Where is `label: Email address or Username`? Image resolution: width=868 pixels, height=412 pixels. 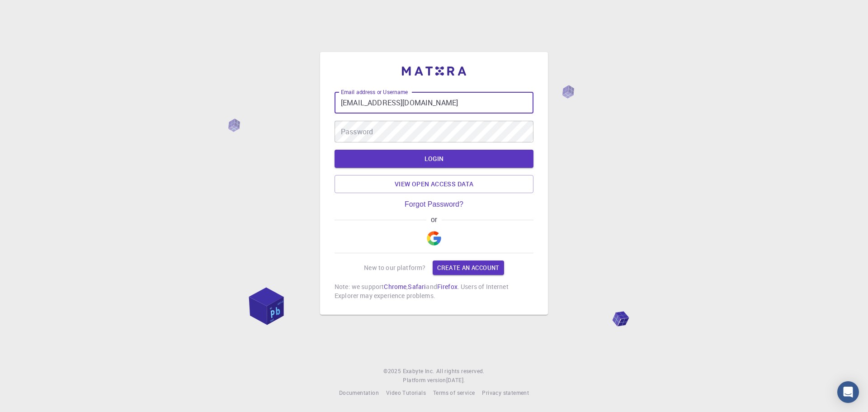 label: Email address or Username is located at coordinates (374, 92).